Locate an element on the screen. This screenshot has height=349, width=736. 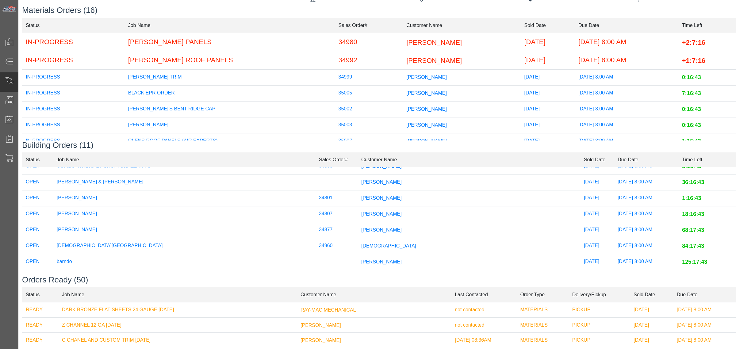
td: 34877 is located at coordinates (336, 230).